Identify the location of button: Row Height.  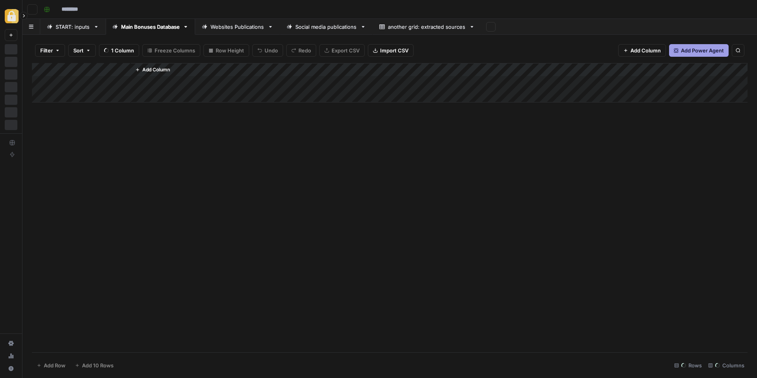
(226, 50).